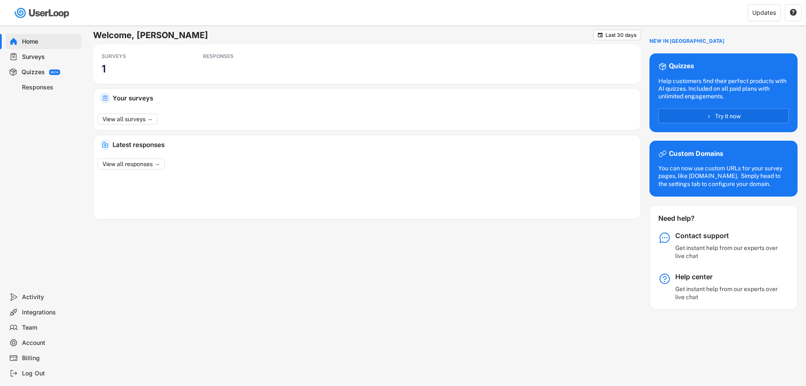 This screenshot has height=386, width=806. I want to click on div: Need help?, so click(688, 218).